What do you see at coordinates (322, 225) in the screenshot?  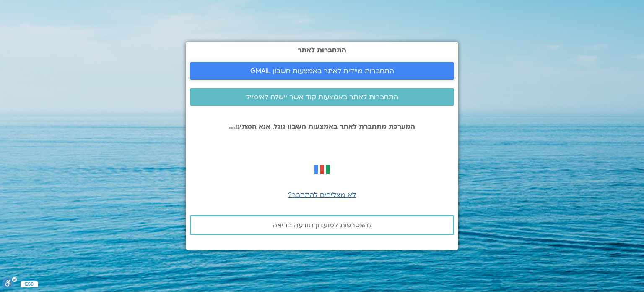 I see `a: להצטרפות למועדון תודעה בריאה` at bounding box center [322, 225].